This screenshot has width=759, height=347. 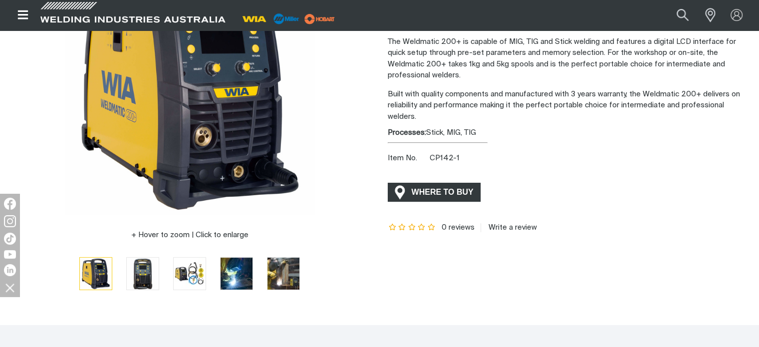 What do you see at coordinates (682, 15) in the screenshot?
I see `button: Search products` at bounding box center [682, 15].